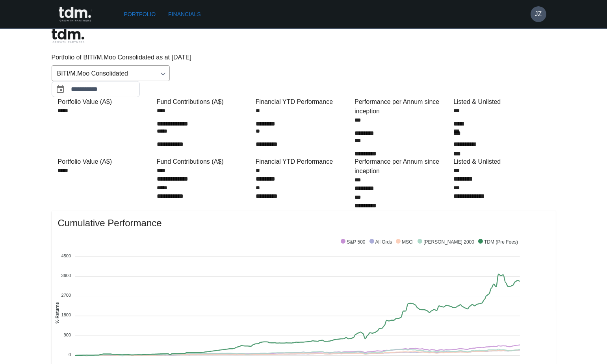 Image resolution: width=607 pixels, height=364 pixels. Describe the element at coordinates (57, 313) in the screenshot. I see `text: % Returns` at that location.